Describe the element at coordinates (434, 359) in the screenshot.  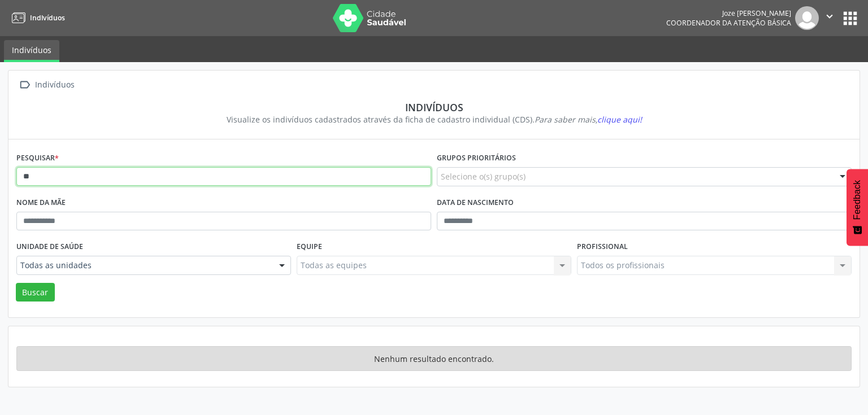
I see `div: Nenhum resultado encontrado.` at that location.